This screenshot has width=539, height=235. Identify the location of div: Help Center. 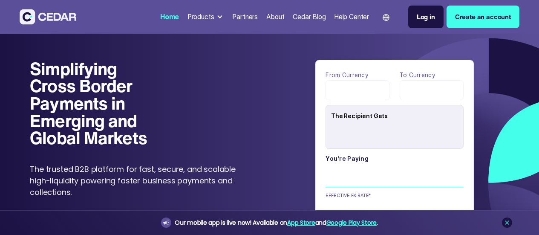
(352, 17).